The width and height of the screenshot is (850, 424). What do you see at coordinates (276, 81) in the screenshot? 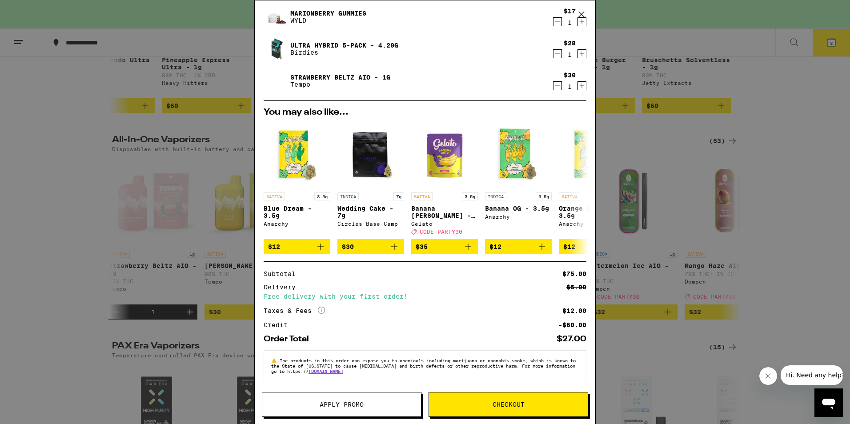
I see `img: Strawberry Beltz AIO - 1g` at bounding box center [276, 81].